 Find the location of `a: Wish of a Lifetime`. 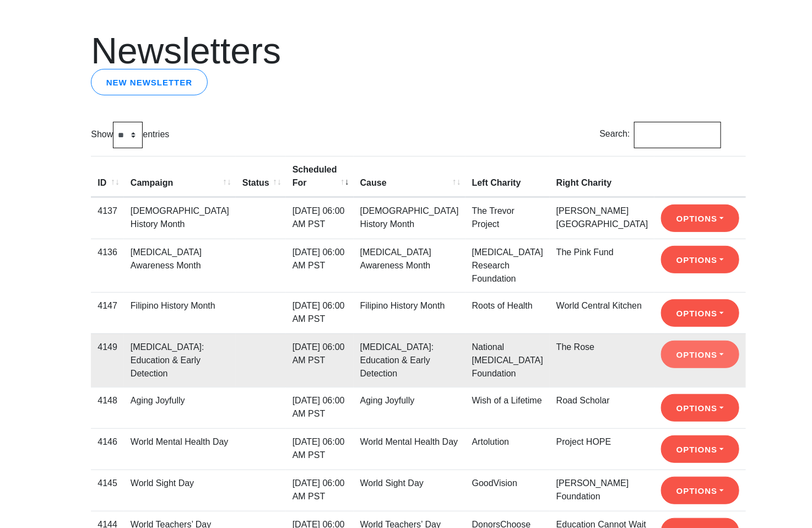

a: Wish of a Lifetime is located at coordinates (507, 400).